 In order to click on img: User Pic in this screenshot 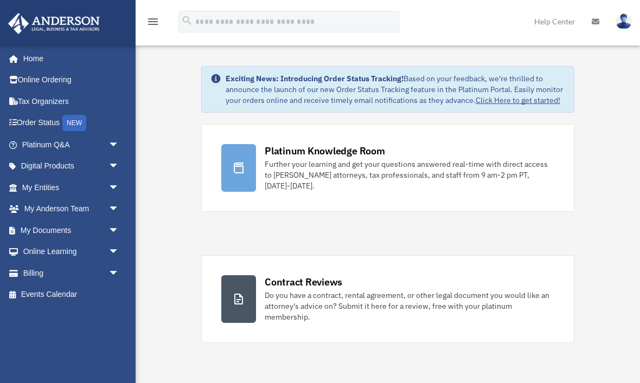, I will do `click(623, 21)`.